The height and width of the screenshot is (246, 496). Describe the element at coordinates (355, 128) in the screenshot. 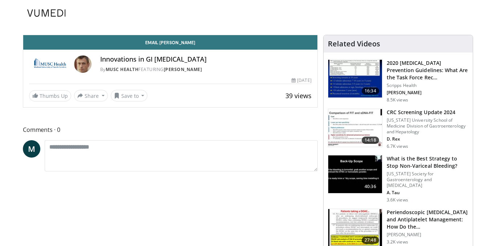

I see `img: 91500494-a7c6-4302-a3df-6280f031e251.150x105_q85_crop-smart_upscale.jpg` at that location.